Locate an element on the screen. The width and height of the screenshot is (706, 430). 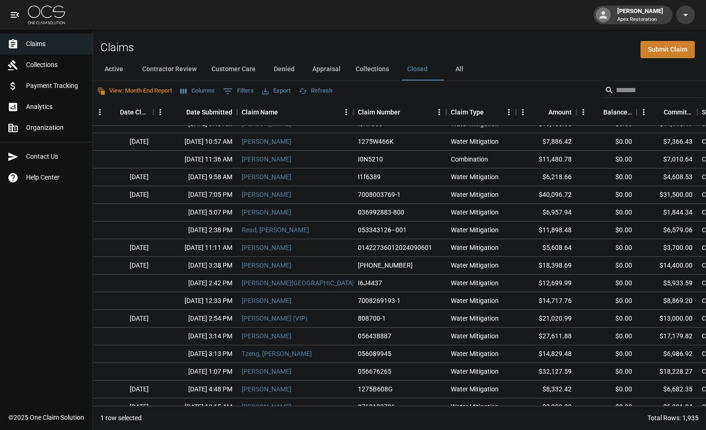
div: $13,000.00 is located at coordinates (667, 318).